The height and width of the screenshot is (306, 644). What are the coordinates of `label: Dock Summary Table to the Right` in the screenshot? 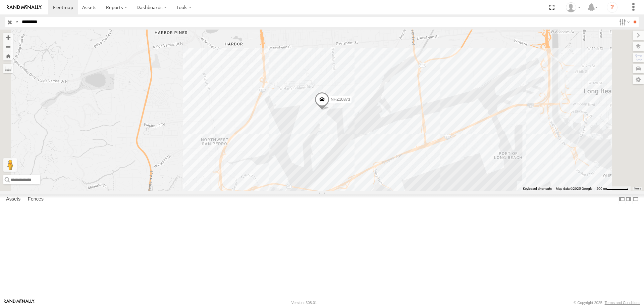 It's located at (629, 199).